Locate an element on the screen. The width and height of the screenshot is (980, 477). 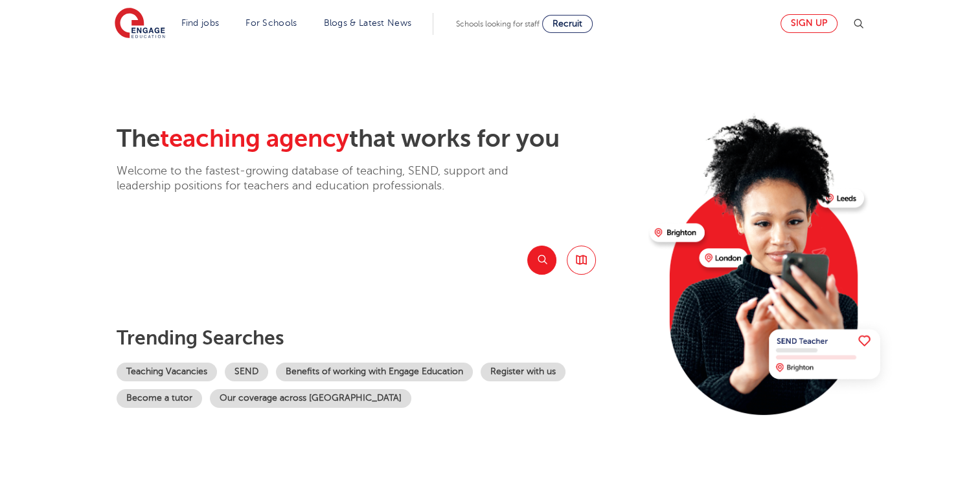
p: Trending searches is located at coordinates (377, 338).